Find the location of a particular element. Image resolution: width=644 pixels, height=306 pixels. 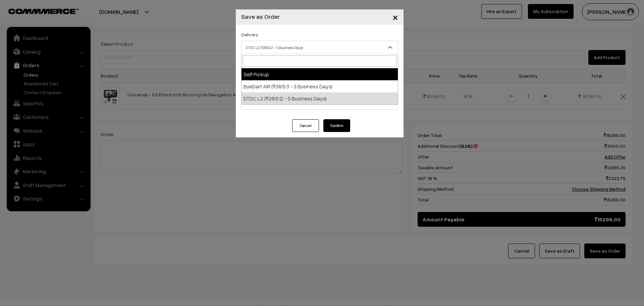

button: Close is located at coordinates (395, 17).